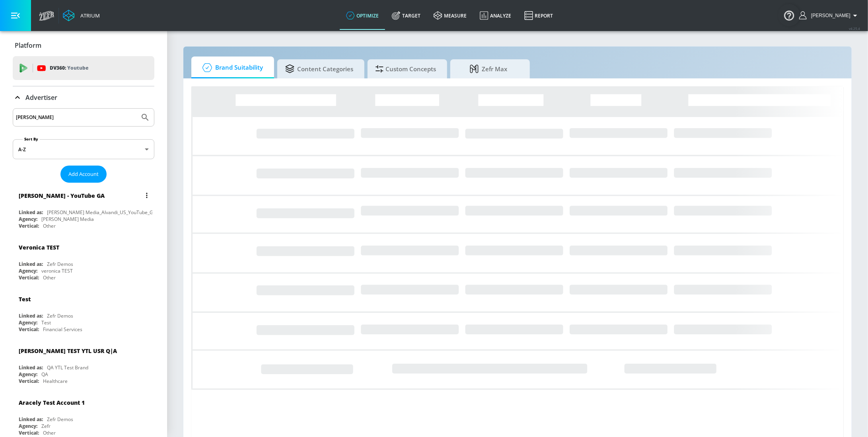  What do you see at coordinates (145, 117) in the screenshot?
I see `button: Submit Search` at bounding box center [145, 117].